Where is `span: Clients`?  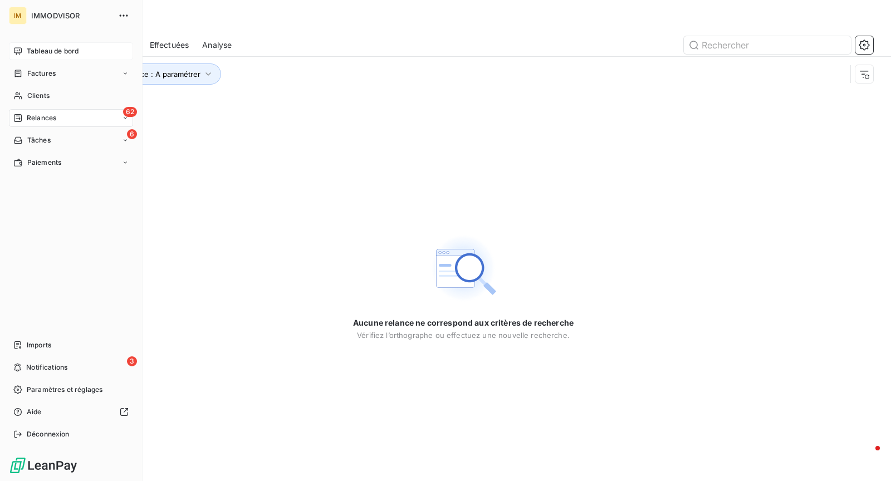
span: Clients is located at coordinates (38, 96).